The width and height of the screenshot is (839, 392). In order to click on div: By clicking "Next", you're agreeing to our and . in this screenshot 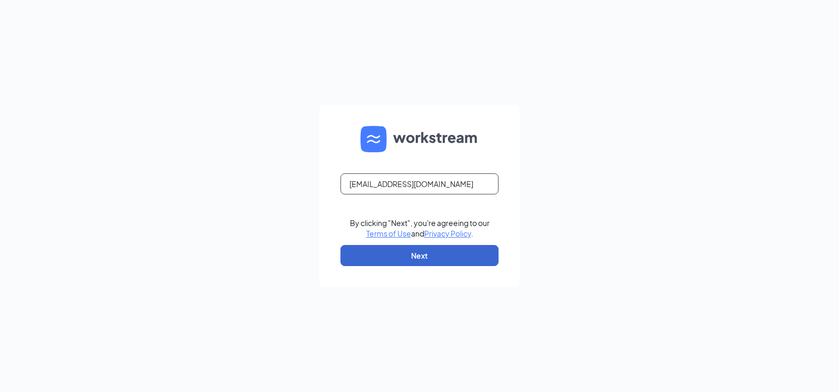, I will do `click(420, 228)`.